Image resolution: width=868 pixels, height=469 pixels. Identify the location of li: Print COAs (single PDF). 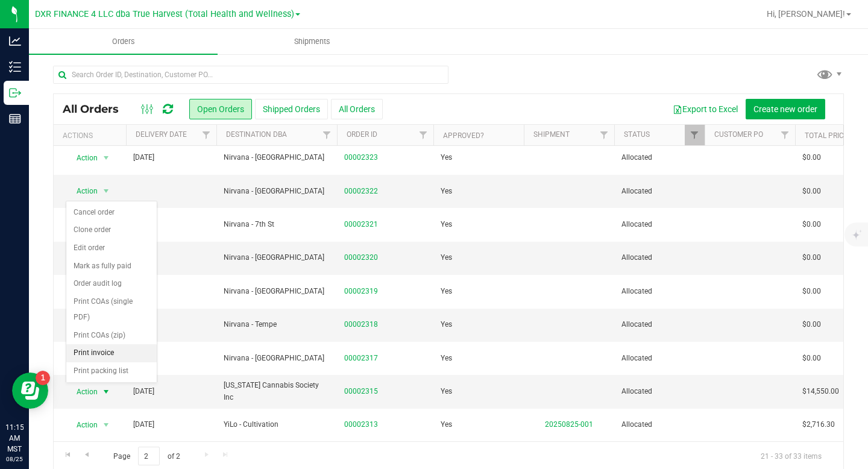
(112, 309).